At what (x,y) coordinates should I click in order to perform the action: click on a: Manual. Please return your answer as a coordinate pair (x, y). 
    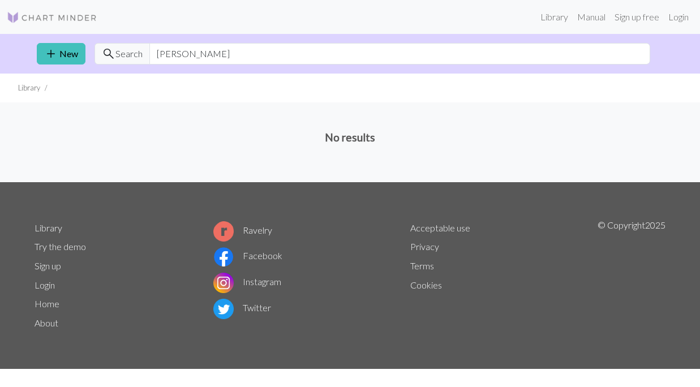
    Looking at the image, I should click on (592, 17).